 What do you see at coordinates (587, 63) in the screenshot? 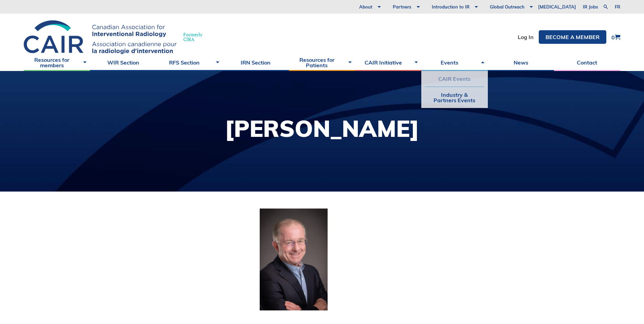
I see `a: Contact` at bounding box center [587, 63].